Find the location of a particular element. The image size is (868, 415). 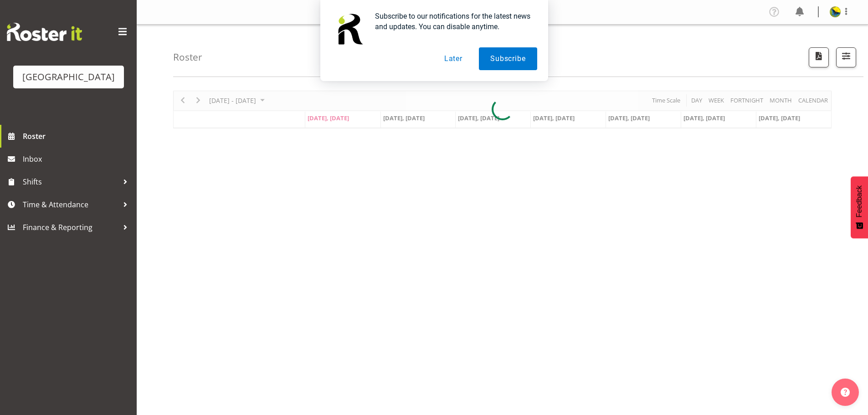

div: Subscribe to our notifications for the latest news and updates. You can disable anytime. is located at coordinates (453, 21).